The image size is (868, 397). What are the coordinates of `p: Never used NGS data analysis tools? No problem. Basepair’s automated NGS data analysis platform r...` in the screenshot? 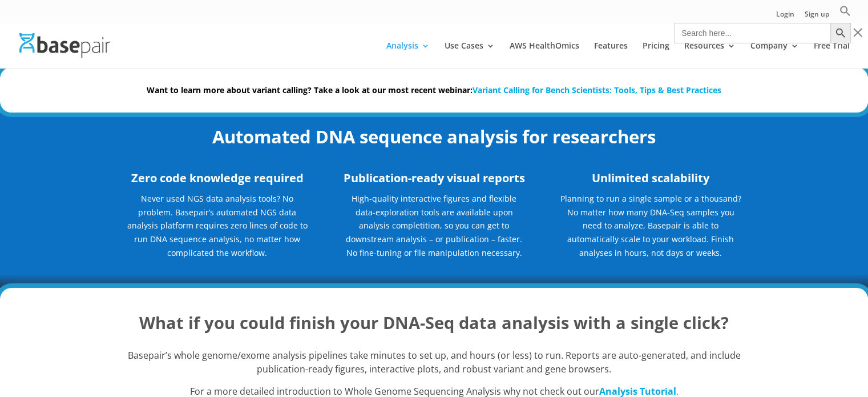 It's located at (218, 230).